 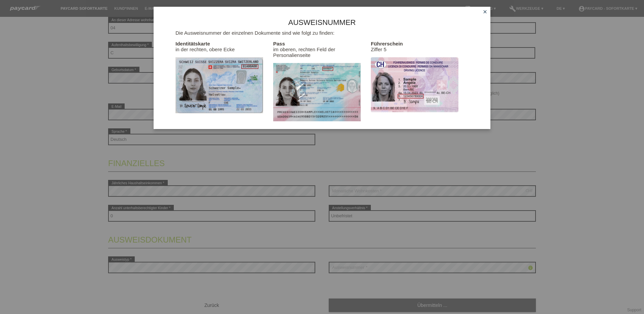 What do you see at coordinates (193, 43) in the screenshot?
I see `b: Identitätskarte` at bounding box center [193, 43].